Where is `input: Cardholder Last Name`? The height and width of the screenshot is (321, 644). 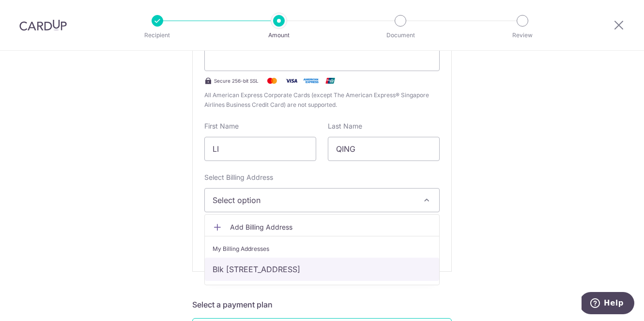
input: Cardholder Last Name is located at coordinates (383, 149).